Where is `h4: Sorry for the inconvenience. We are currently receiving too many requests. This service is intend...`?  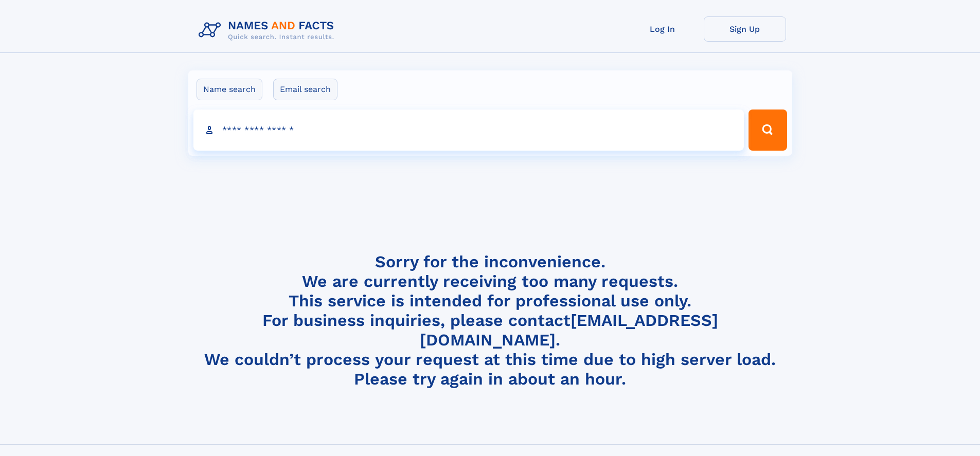
h4: Sorry for the inconvenience. We are currently receiving too many requests. This service is intend... is located at coordinates (490, 320).